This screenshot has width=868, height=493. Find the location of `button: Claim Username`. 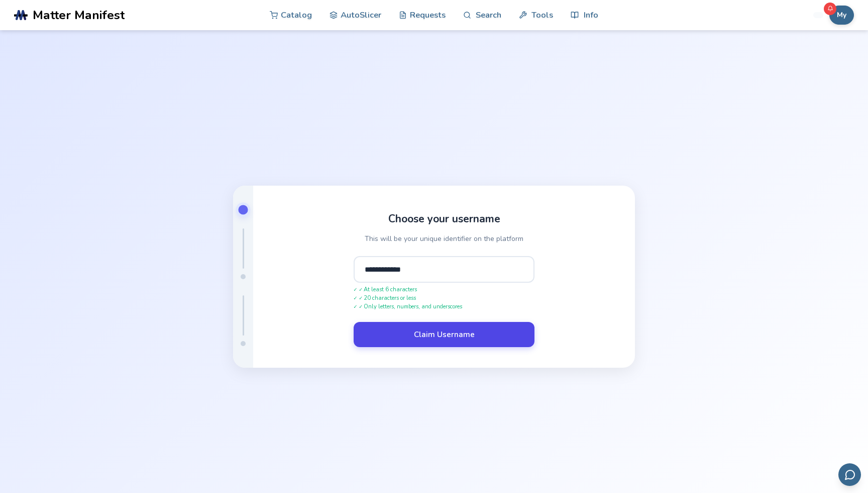

button: Claim Username is located at coordinates (444, 335).